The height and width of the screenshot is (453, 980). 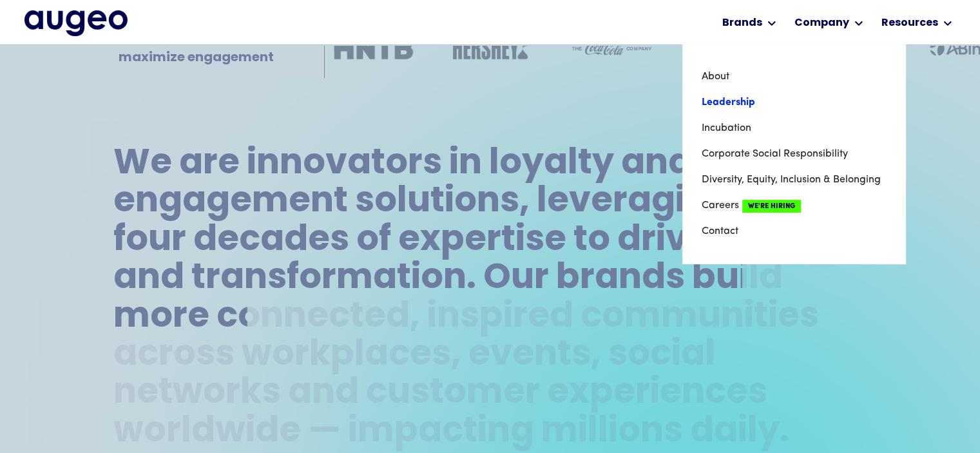 I want to click on a: About, so click(x=794, y=76).